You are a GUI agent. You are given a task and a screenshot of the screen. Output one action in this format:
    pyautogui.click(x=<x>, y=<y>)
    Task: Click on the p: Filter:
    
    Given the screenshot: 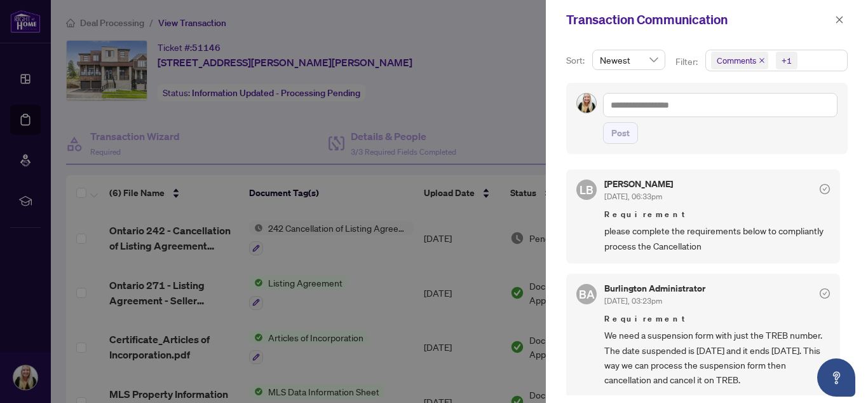 What is the action you would take?
    pyautogui.click(x=687, y=62)
    